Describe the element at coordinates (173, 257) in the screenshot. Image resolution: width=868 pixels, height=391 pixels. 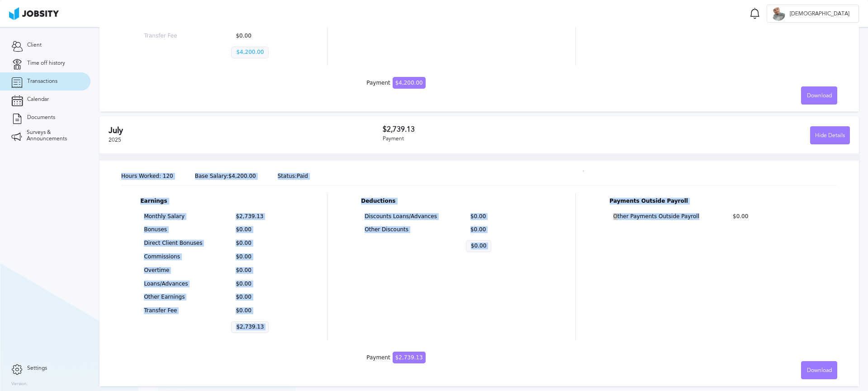
I see `p: Commissions` at that location.